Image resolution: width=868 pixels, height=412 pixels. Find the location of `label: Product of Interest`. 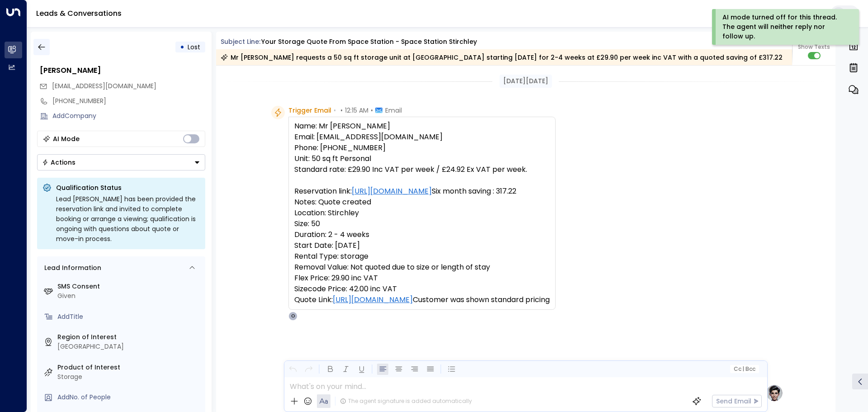

label: Product of Interest is located at coordinates (129, 367).